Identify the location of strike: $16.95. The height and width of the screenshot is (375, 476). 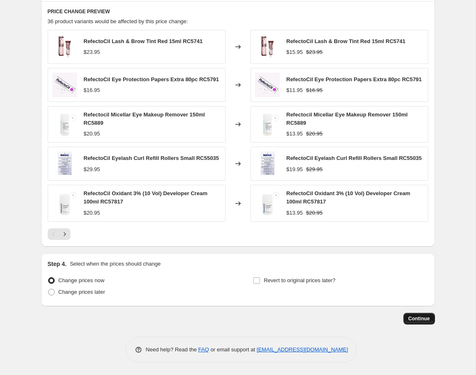
(314, 90).